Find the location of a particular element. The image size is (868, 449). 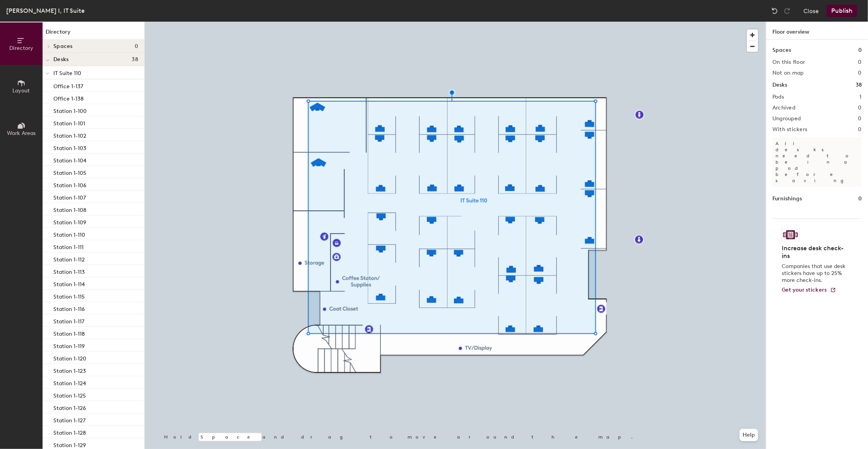

p: Companies that use desk stickers have up to 25% more check-ins. is located at coordinates (814, 273).